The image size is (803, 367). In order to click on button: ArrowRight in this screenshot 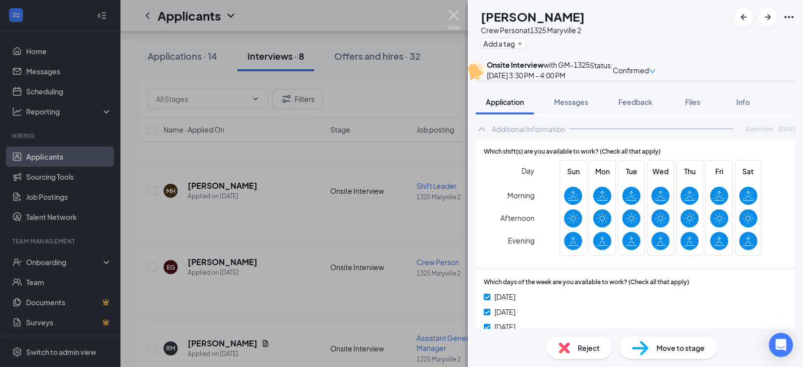, I will do `click(767, 17)`.